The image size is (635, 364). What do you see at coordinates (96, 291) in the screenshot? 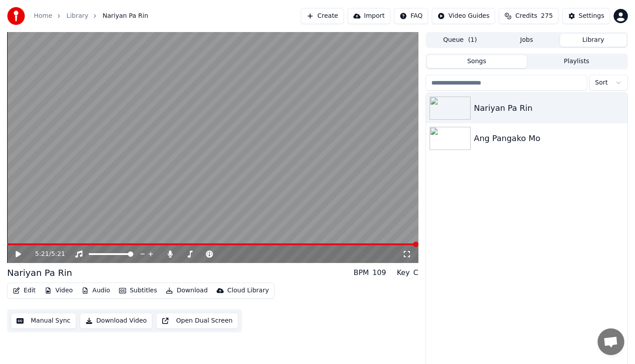
I see `button: Audio` at bounding box center [96, 291].